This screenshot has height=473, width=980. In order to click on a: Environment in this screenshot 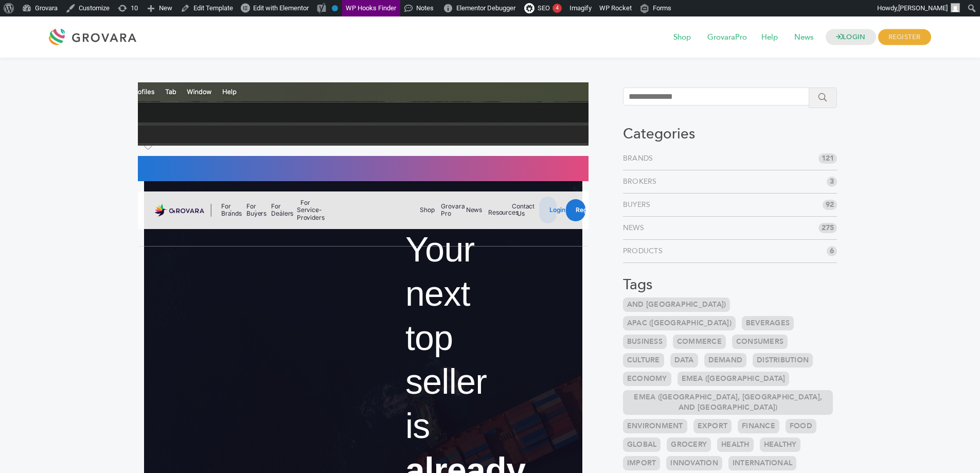, I will do `click(655, 426)`.